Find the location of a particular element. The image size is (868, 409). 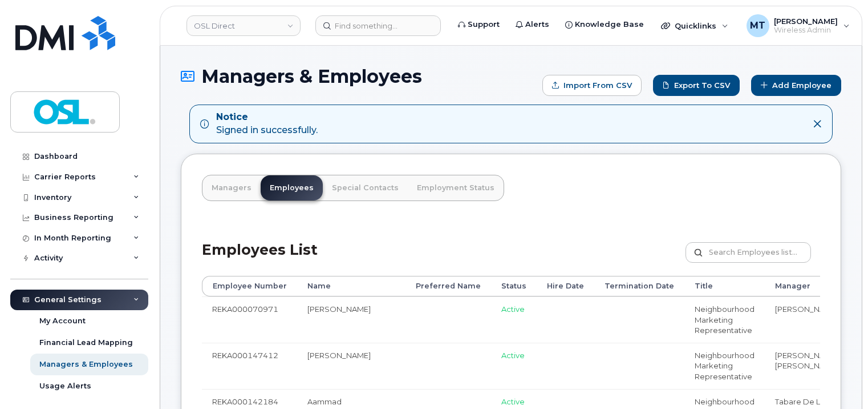

th: Hire Date is located at coordinates (565, 286).